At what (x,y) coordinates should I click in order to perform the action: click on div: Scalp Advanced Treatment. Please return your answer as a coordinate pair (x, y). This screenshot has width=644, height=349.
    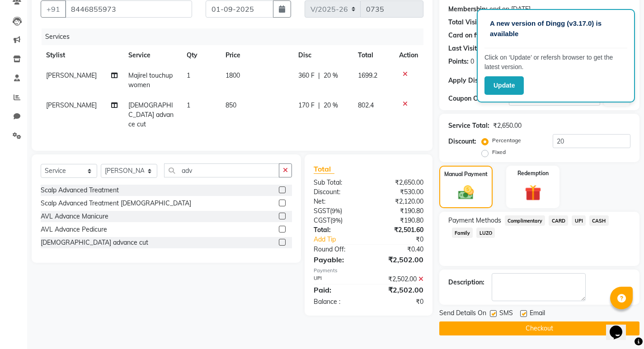
    Looking at the image, I should click on (79, 190).